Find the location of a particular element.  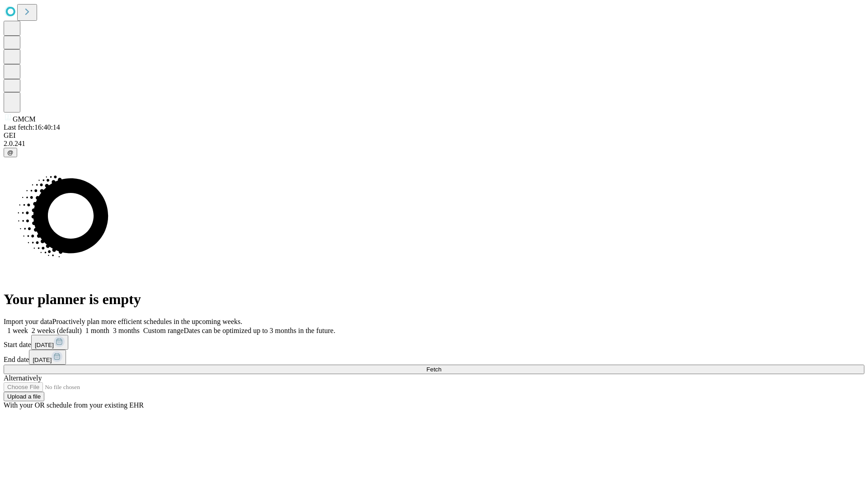

span: Fetch is located at coordinates (434, 370).